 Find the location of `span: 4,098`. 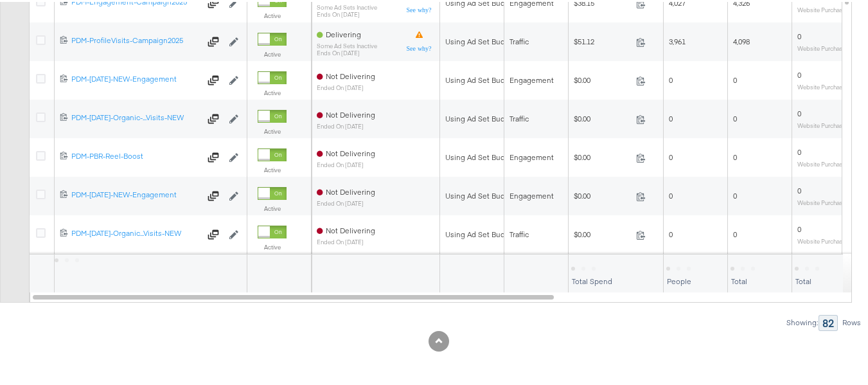

span: 4,098 is located at coordinates (741, 39).